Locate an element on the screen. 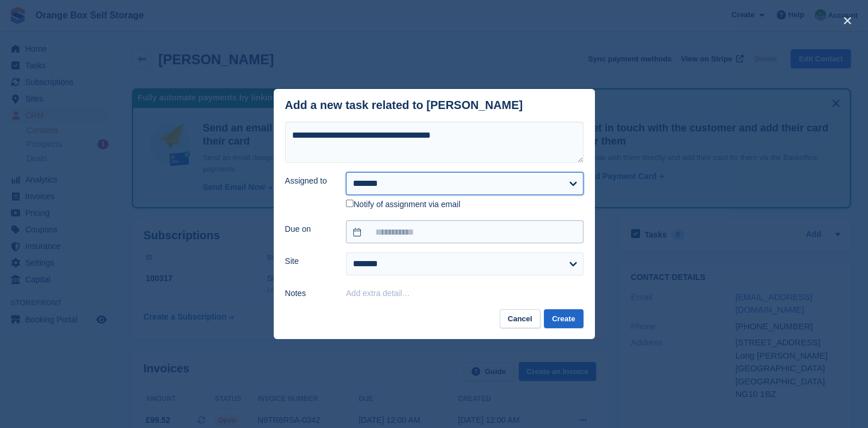  button: Cancel is located at coordinates (520, 318).